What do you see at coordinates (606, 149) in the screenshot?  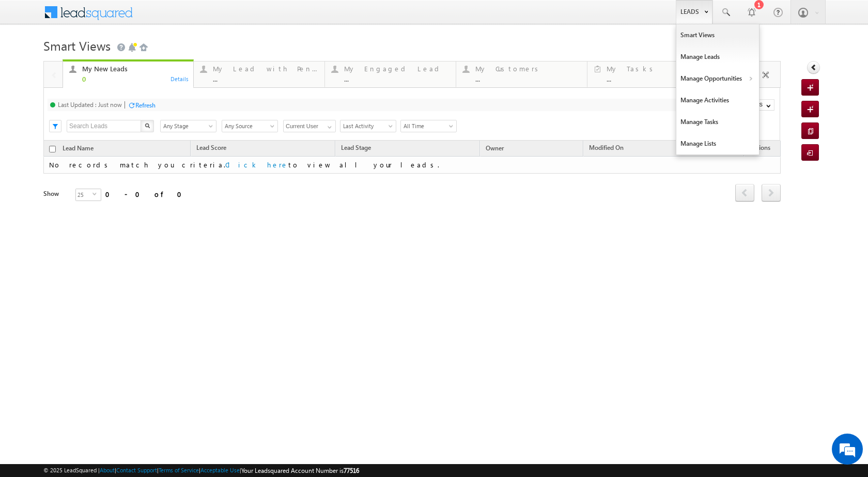 I see `a: Modified On` at bounding box center [606, 149].